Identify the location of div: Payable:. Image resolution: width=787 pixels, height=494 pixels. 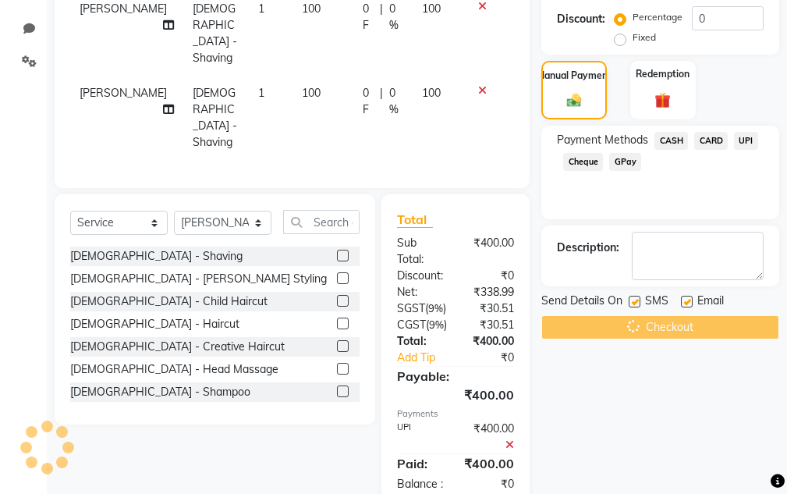
(456, 376).